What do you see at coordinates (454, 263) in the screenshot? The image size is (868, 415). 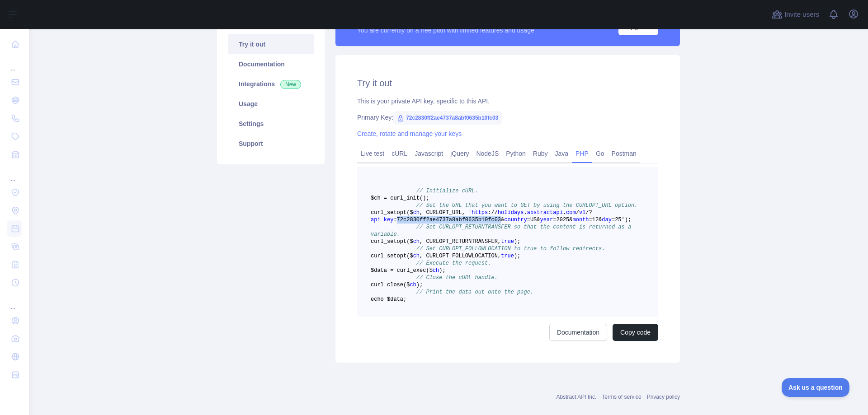 I see `span: // Execute the request.` at bounding box center [454, 263].